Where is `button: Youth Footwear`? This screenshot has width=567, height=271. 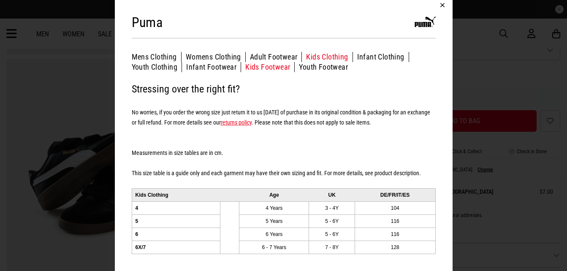
button: Youth Footwear is located at coordinates (323, 67).